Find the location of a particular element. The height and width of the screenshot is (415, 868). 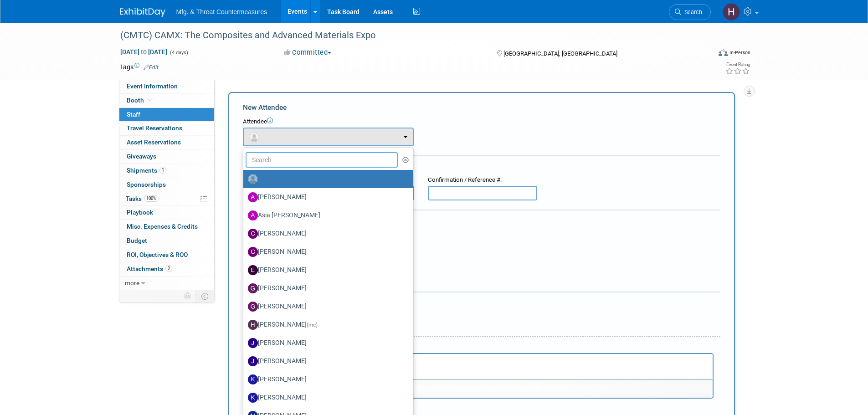

div: Notes is located at coordinates (478, 347).